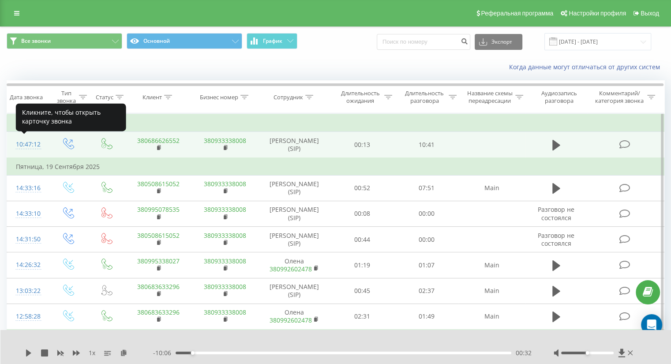  I want to click on td: 01:19, so click(362, 265).